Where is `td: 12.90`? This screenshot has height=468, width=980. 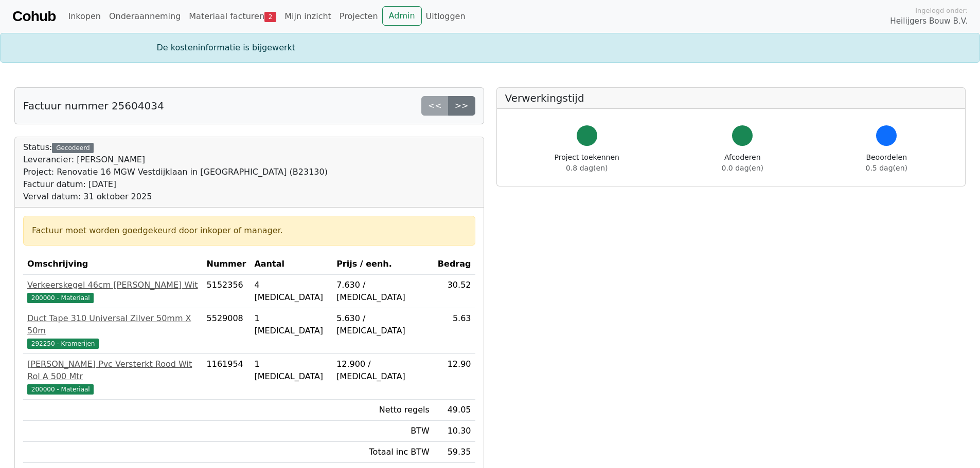 td: 12.90 is located at coordinates (454, 377).